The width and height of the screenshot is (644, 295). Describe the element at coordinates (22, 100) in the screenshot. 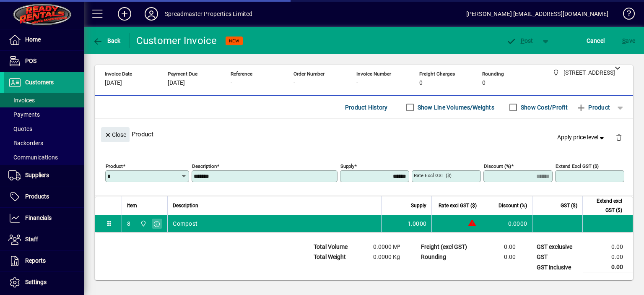

I see `span: Invoices` at that location.